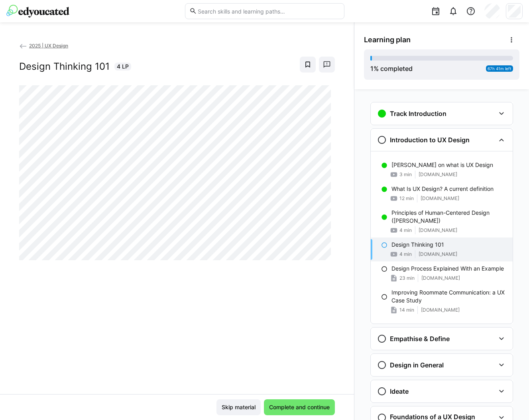 This screenshot has width=529, height=420. Describe the element at coordinates (123, 66) in the screenshot. I see `span: 4 LP` at that location.